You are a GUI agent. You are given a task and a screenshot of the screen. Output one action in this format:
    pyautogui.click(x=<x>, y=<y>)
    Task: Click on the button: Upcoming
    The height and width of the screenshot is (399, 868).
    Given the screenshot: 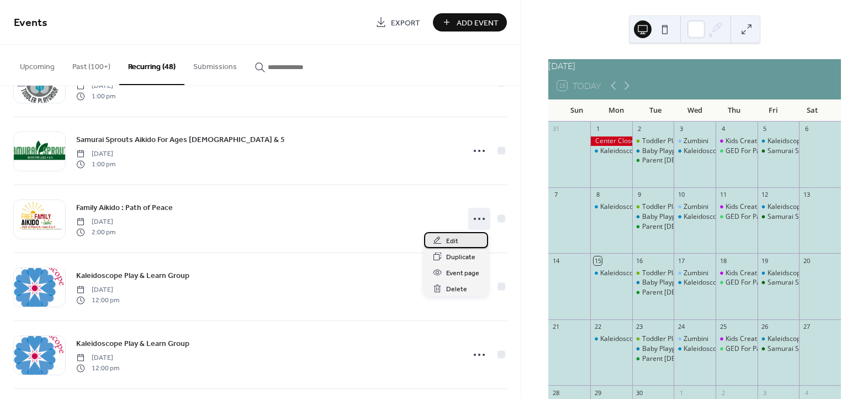 What is the action you would take?
    pyautogui.click(x=37, y=64)
    